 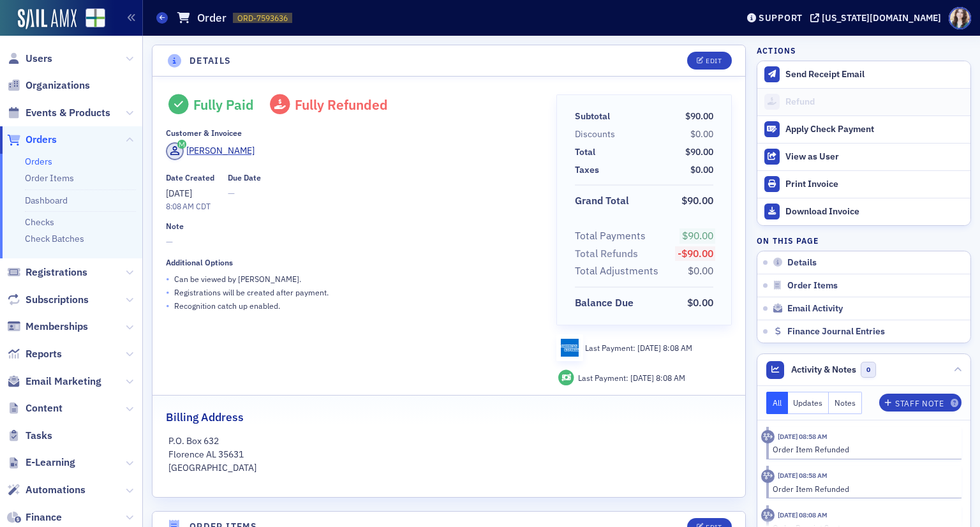 What do you see at coordinates (56, 300) in the screenshot?
I see `span: Subscriptions` at bounding box center [56, 300].